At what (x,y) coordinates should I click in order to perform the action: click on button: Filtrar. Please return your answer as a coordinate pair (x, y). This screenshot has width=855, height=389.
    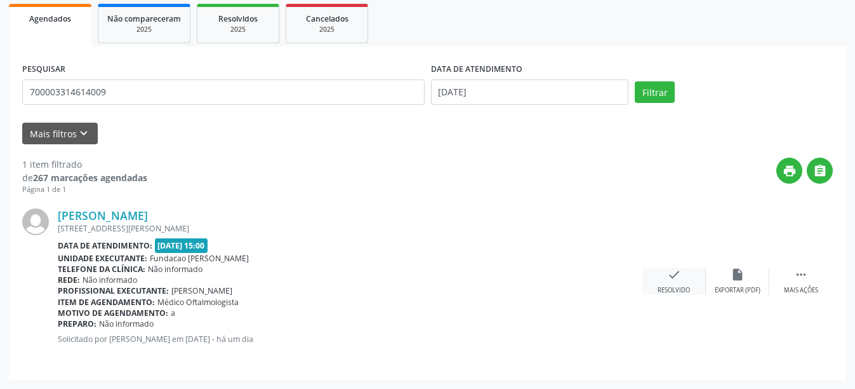
    Looking at the image, I should click on (655, 92).